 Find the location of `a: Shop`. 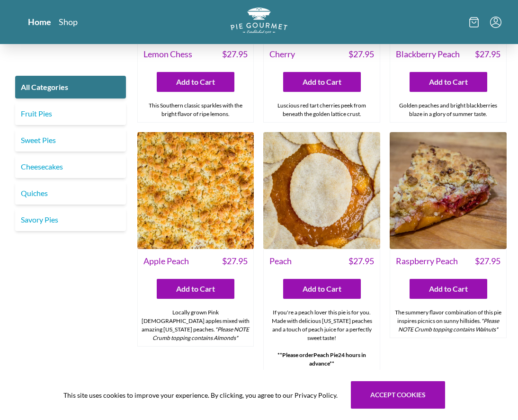

a: Shop is located at coordinates (68, 22).